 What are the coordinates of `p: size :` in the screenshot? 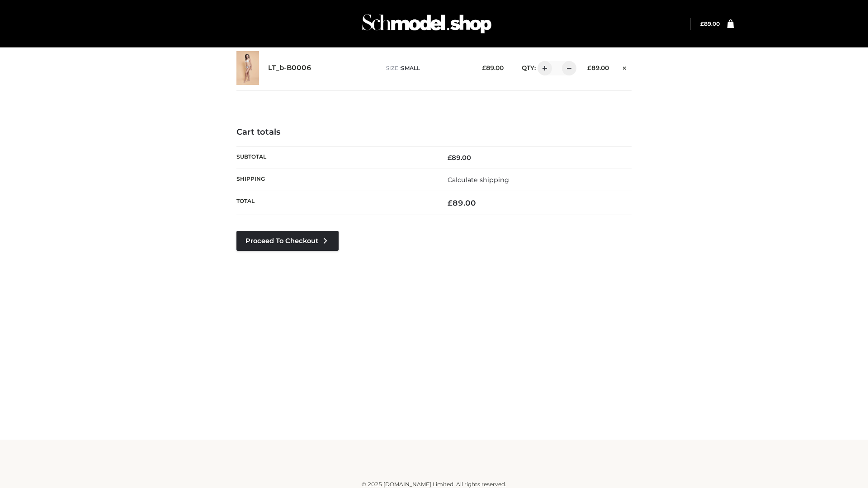 It's located at (427, 68).